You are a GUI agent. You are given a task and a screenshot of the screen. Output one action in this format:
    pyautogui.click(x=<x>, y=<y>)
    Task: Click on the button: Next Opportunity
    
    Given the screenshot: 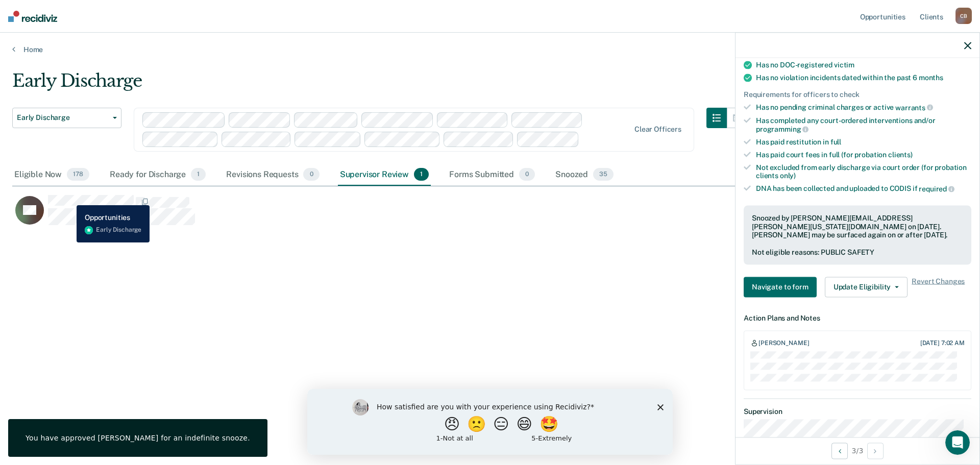 What is the action you would take?
    pyautogui.click(x=875, y=450)
    